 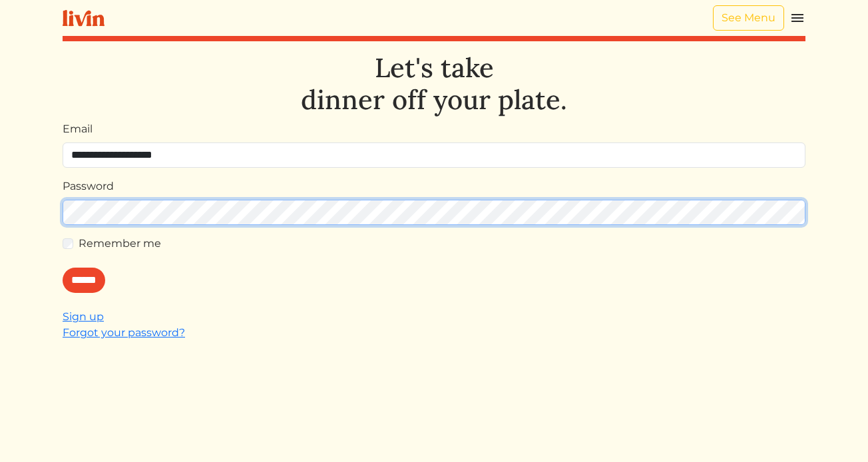 I want to click on img: livin-logo-a0d97d1a881af30f6274990eb6222085a2533c92bbd1e4f22c21b4f0d0e3210c.svg, so click(x=84, y=18).